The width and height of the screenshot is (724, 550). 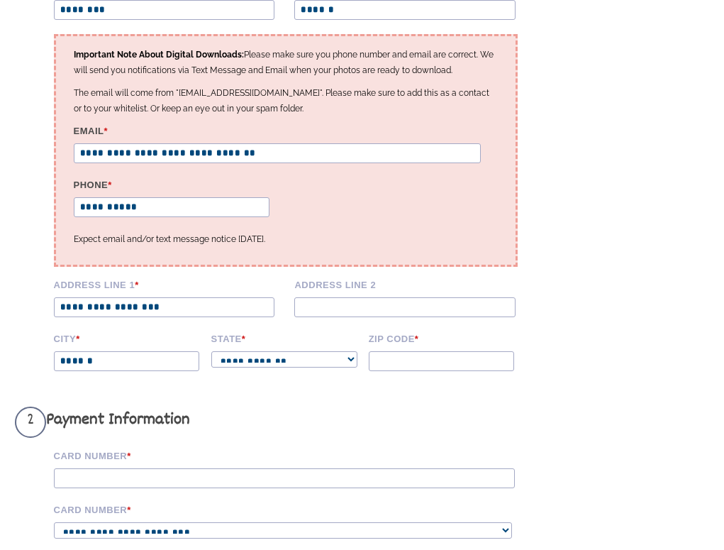 I want to click on label: Address Line 2, so click(x=410, y=284).